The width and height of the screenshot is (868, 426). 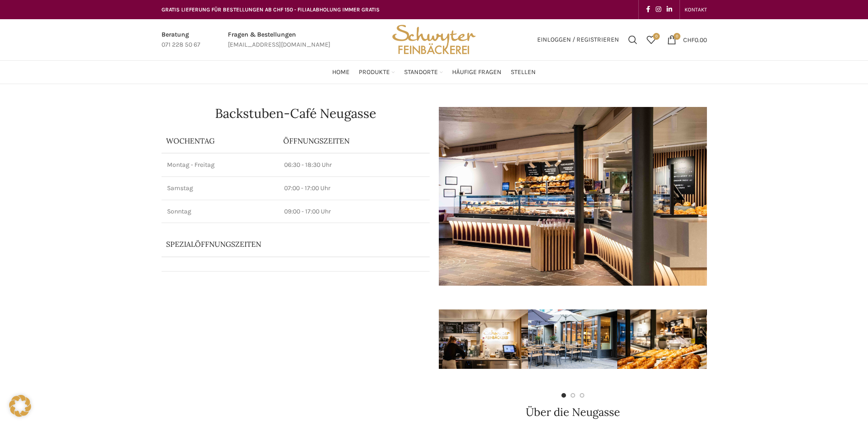 What do you see at coordinates (578, 40) in the screenshot?
I see `a: Einloggen / Registrieren` at bounding box center [578, 40].